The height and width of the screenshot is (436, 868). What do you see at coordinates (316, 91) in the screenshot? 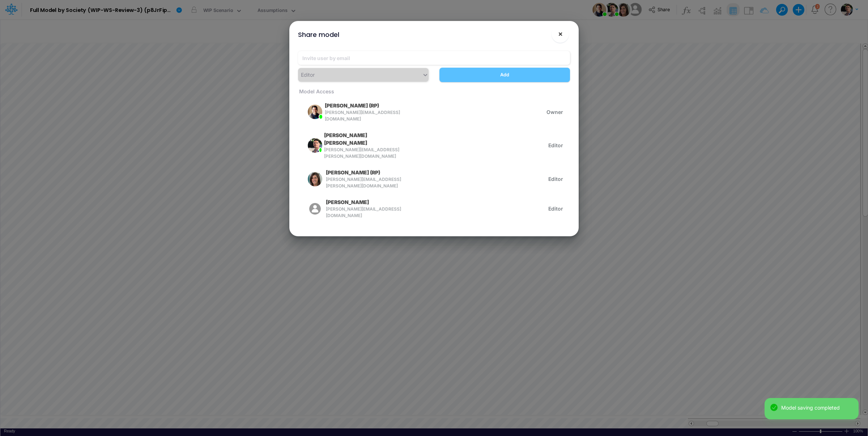
I see `span: Model Access` at bounding box center [316, 91].